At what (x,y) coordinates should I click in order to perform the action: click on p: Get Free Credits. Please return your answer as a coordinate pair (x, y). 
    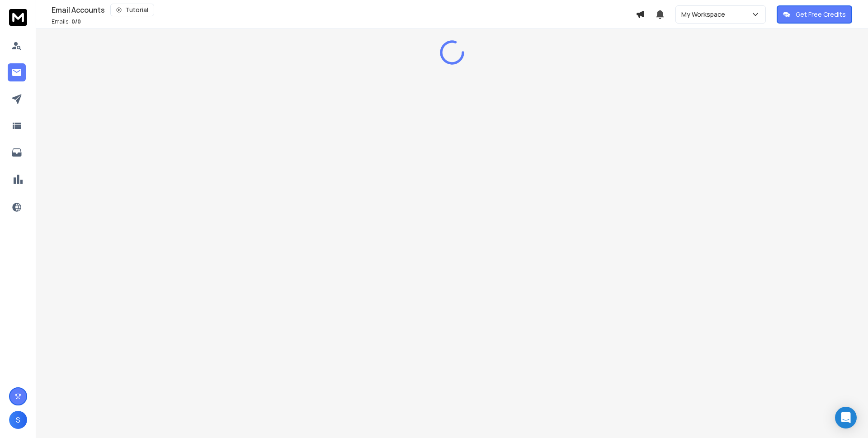
    Looking at the image, I should click on (821, 15).